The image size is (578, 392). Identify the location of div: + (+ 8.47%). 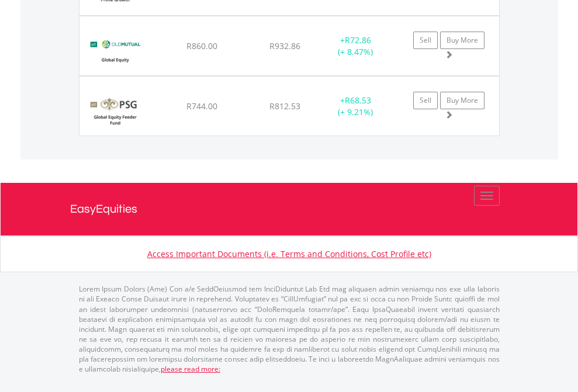
(355, 46).